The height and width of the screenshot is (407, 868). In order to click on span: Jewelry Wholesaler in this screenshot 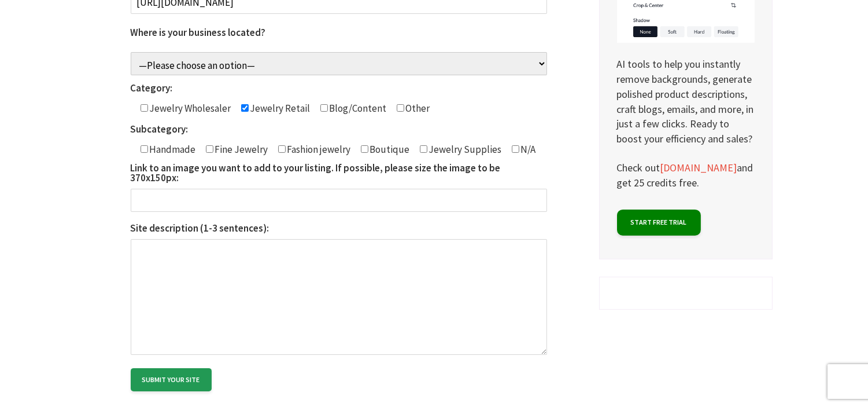, I will do `click(189, 108)`.